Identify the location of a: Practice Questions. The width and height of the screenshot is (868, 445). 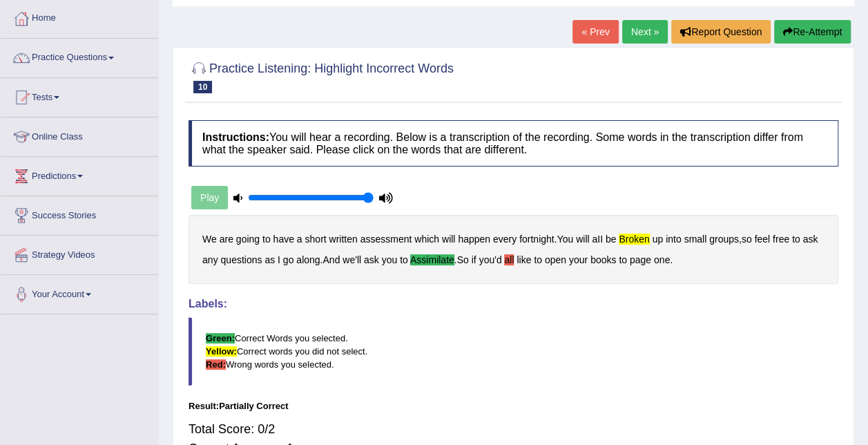
(79, 56).